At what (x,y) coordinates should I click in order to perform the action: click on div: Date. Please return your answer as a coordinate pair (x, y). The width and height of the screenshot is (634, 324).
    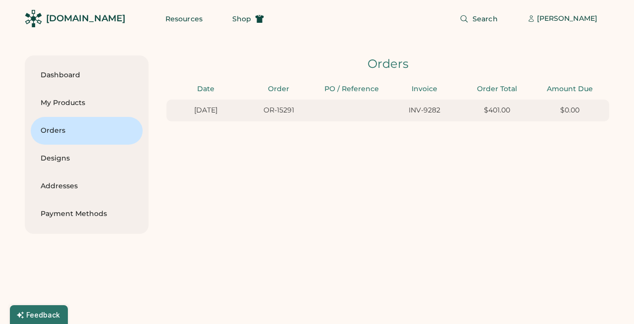
    Looking at the image, I should click on (206, 89).